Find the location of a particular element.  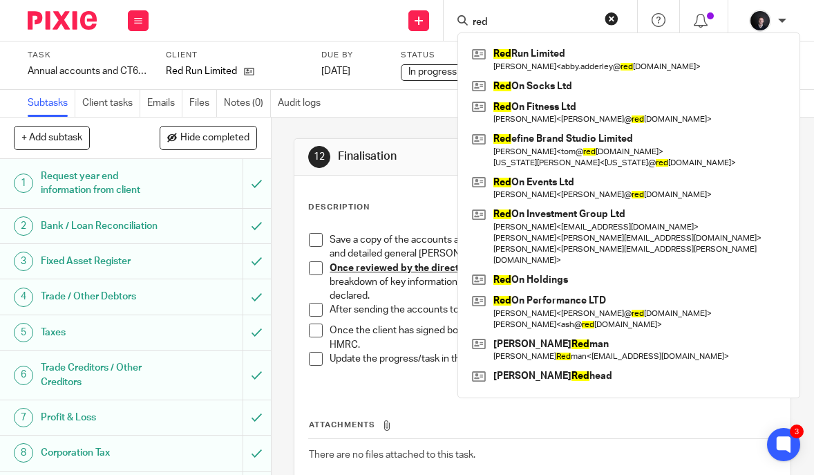

h1: Request year end information from client is located at coordinates (103, 183).